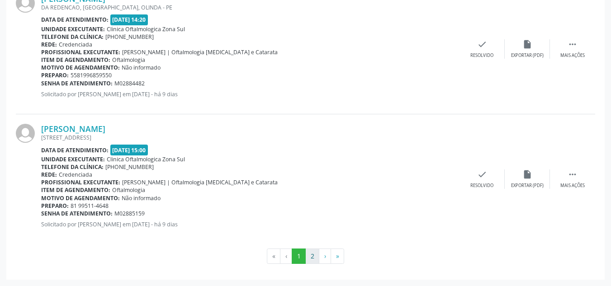  What do you see at coordinates (129, 83) in the screenshot?
I see `span: M02884482` at bounding box center [129, 83].